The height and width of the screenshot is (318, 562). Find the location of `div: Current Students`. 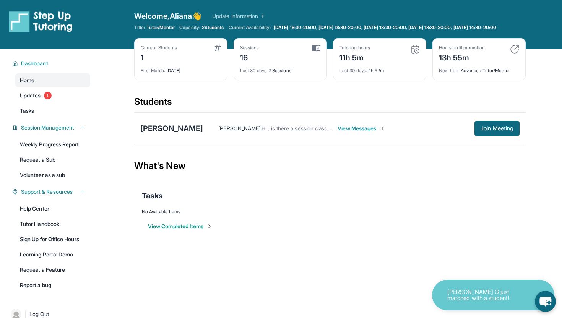

div: Current Students is located at coordinates (159, 48).